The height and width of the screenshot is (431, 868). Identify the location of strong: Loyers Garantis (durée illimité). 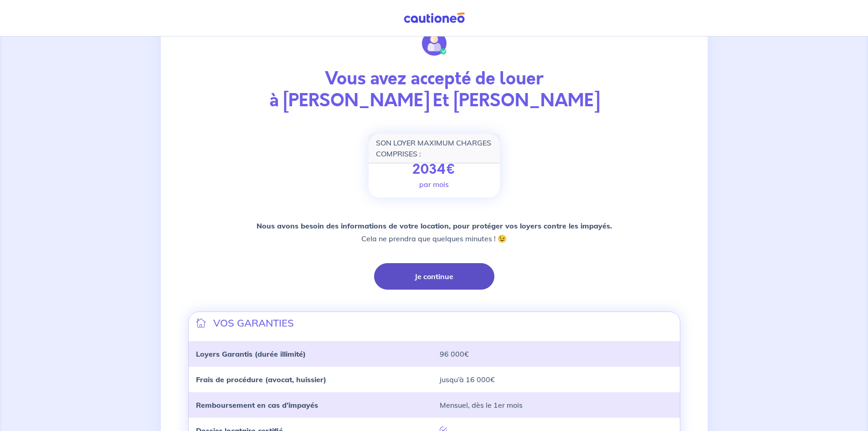
(251, 354).